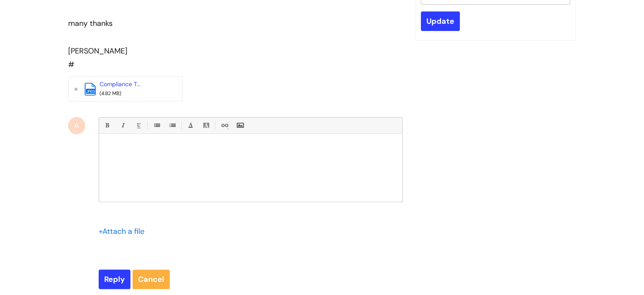 The image size is (644, 295). Describe the element at coordinates (124, 231) in the screenshot. I see `div: Attach a file` at that location.